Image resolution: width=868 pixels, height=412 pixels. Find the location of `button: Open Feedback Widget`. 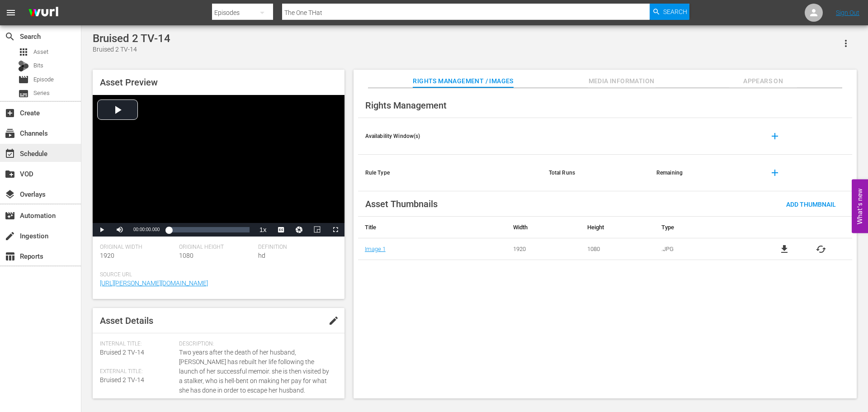

button: Open Feedback Widget is located at coordinates (860, 205).